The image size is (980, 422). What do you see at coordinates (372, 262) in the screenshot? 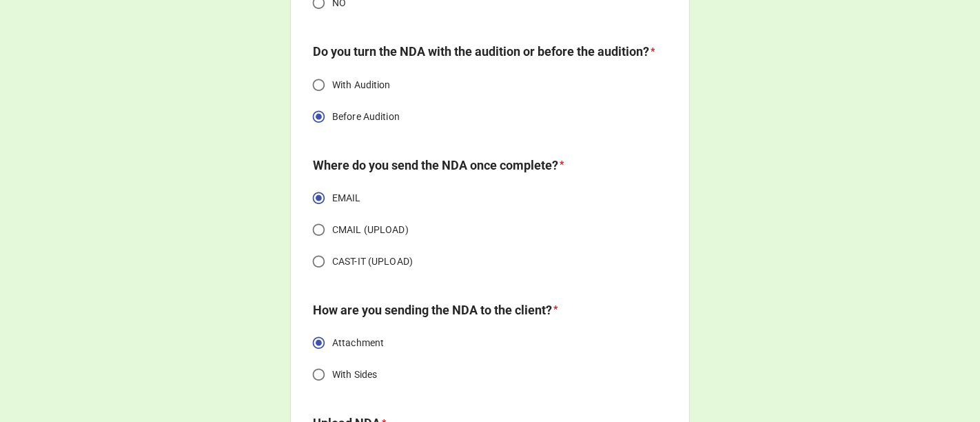
I see `span: CAST-IT (UPLOAD)` at bounding box center [372, 262].